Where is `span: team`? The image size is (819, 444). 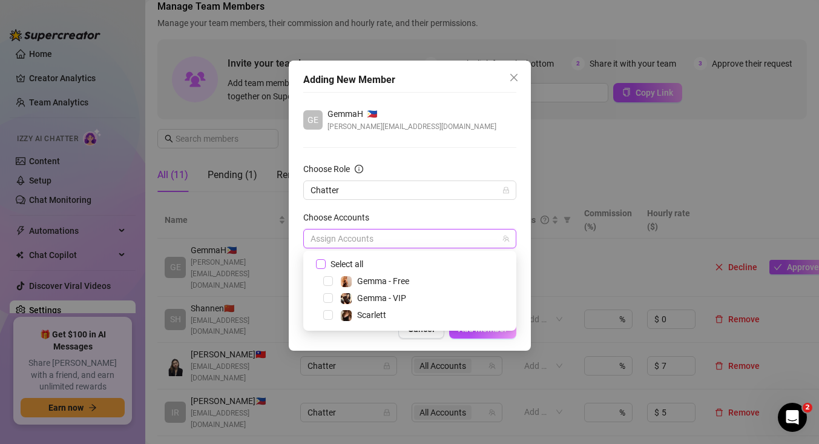 span: team is located at coordinates (506, 238).